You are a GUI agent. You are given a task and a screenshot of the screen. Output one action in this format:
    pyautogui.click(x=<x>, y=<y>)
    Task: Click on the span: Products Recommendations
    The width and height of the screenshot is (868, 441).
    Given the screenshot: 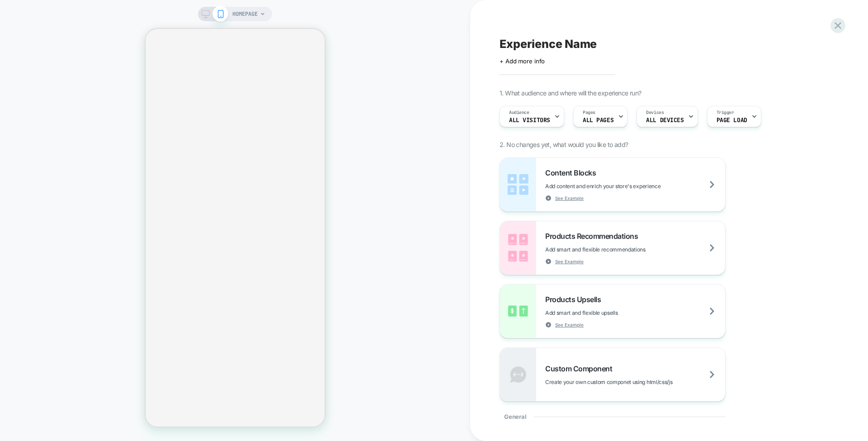 What is the action you would take?
    pyautogui.click(x=594, y=236)
    